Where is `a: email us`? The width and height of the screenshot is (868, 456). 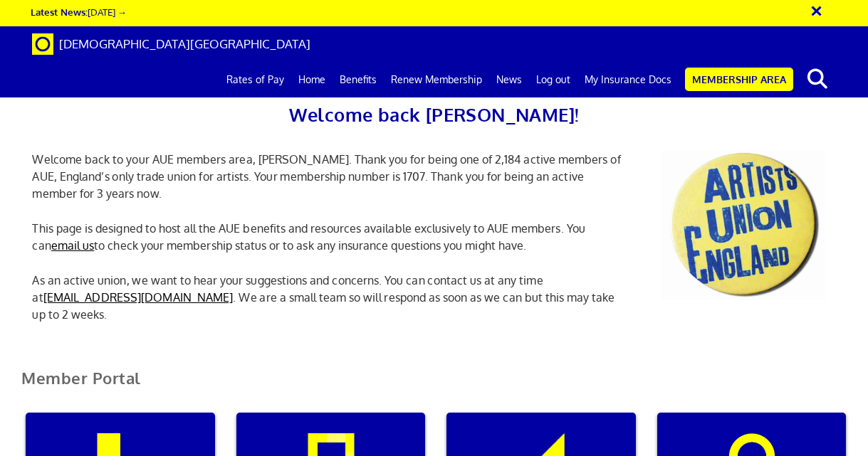
a: email us is located at coordinates (73, 246).